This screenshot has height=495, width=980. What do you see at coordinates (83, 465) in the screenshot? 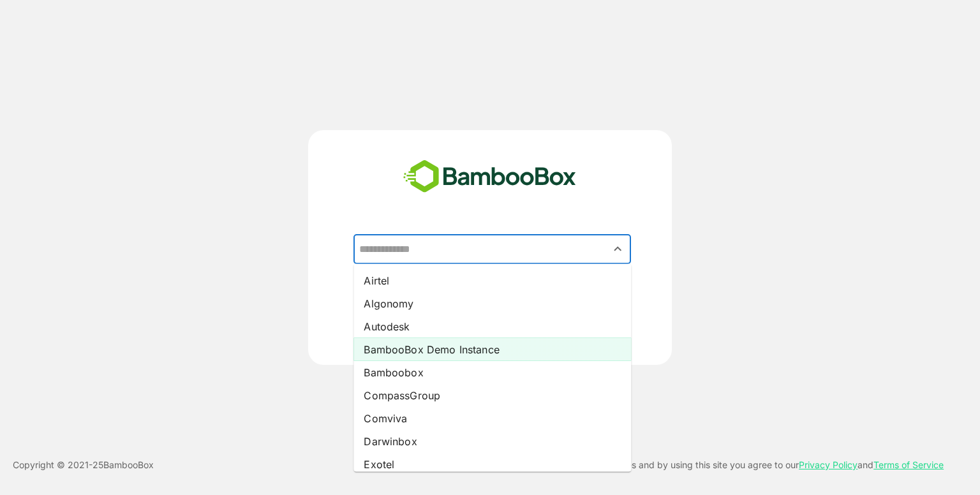
I see `p: Copyright © 2021- 25 BambooBox` at bounding box center [83, 465].